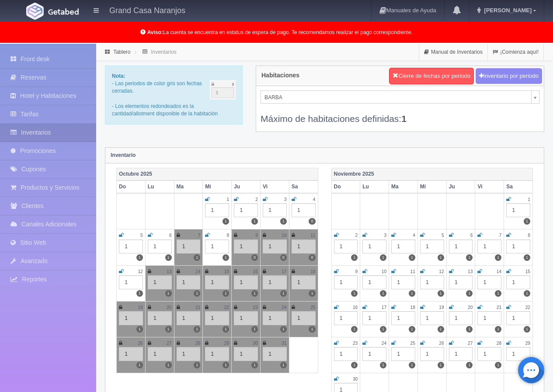  I want to click on small: 7, so click(199, 235).